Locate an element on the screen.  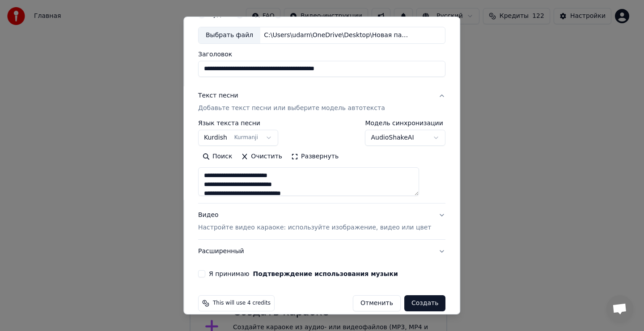
p: Добавьте текст песни или выберите модель автотекста is located at coordinates (292, 108).